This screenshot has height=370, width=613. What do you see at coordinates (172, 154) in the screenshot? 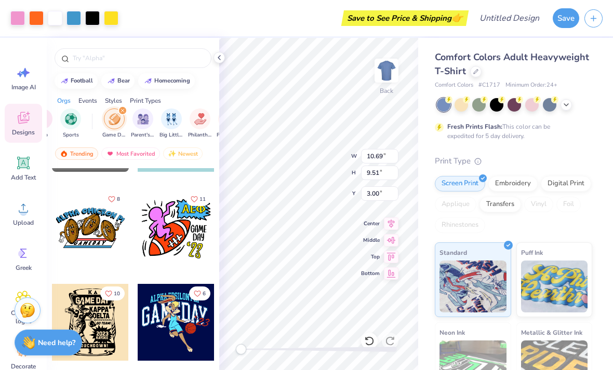
I see `img: newest.gif` at bounding box center [172, 154].